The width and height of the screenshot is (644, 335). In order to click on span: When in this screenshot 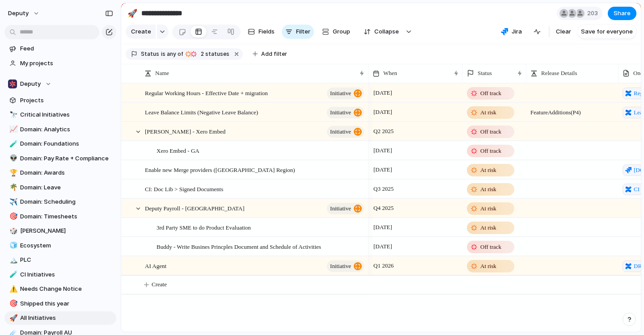, I will do `click(390, 73)`.